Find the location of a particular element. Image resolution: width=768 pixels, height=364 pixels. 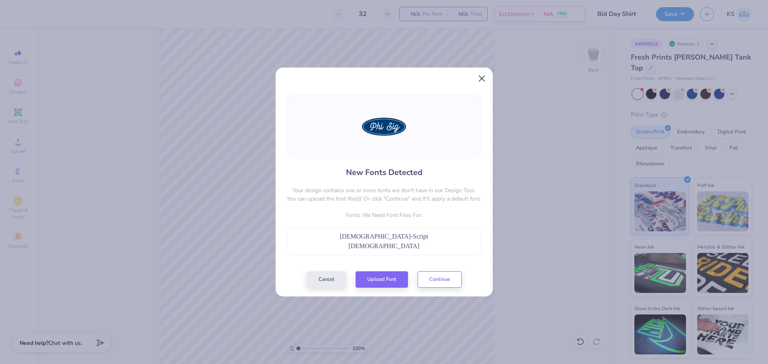

p: Your design contains one or more fonts we don't have in our Design Tool. You can upload the font ... is located at coordinates (384, 195).